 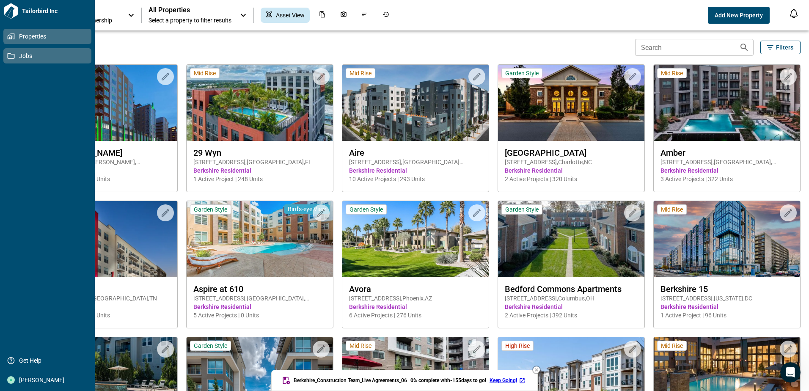 What do you see at coordinates (104, 179) in the screenshot?
I see `span: 7 Active Projects | 231 Units` at bounding box center [104, 179].